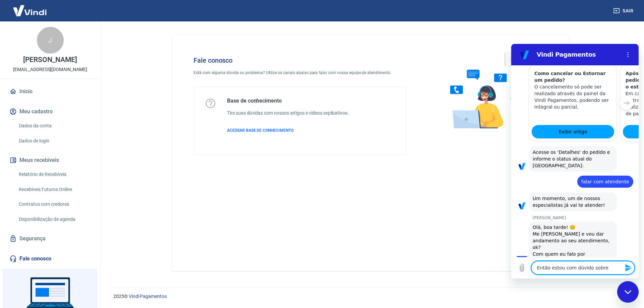 The image size is (644, 308). Describe the element at coordinates (300, 60) in the screenshot. I see `h4: Fale conosco` at that location.